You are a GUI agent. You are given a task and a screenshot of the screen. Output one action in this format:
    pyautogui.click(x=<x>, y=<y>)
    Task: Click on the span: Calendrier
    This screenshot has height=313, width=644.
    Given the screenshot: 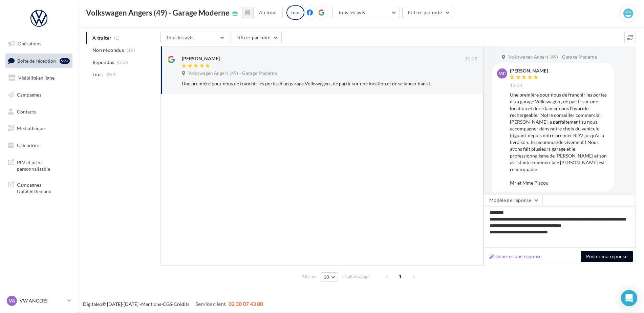 What is the action you would take?
    pyautogui.click(x=28, y=145)
    